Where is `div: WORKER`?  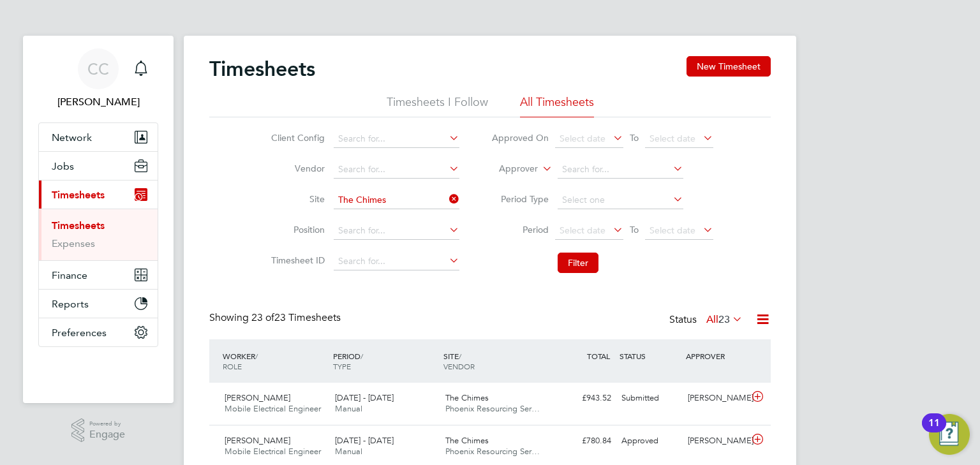
div: WORKER is located at coordinates (275, 361).